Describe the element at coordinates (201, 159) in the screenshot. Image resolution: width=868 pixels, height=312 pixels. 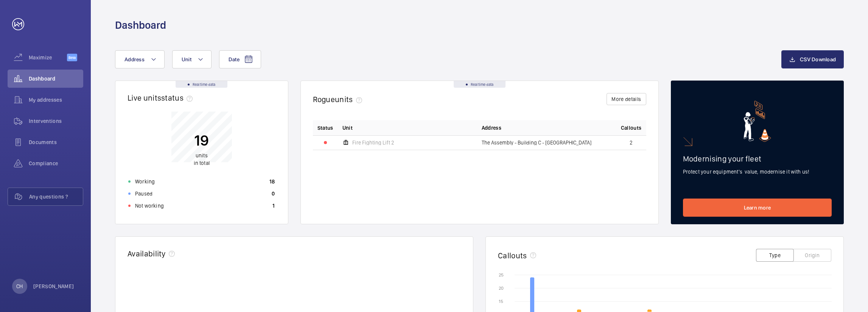
I see `p: in total` at that location.